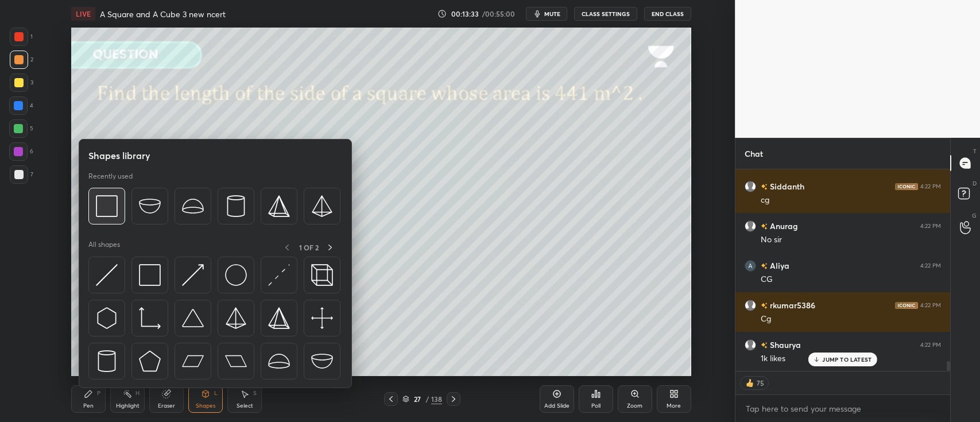  What do you see at coordinates (83, 14) in the screenshot?
I see `div: LIVE` at bounding box center [83, 14].